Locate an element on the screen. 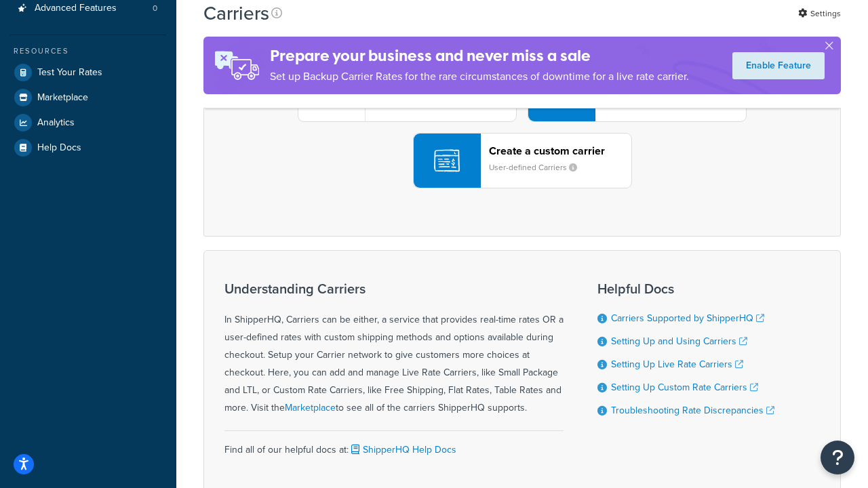  a: Carriers Supported by ShipperHQ is located at coordinates (688, 318).